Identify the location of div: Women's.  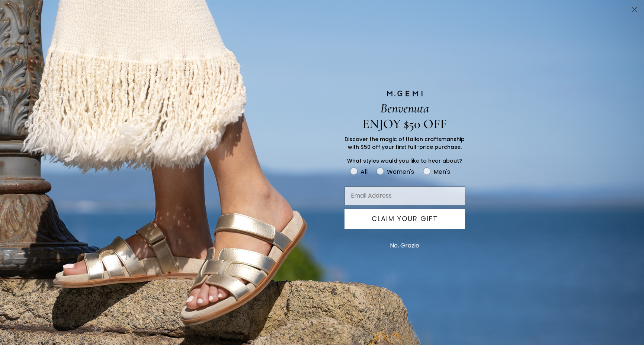
(400, 172).